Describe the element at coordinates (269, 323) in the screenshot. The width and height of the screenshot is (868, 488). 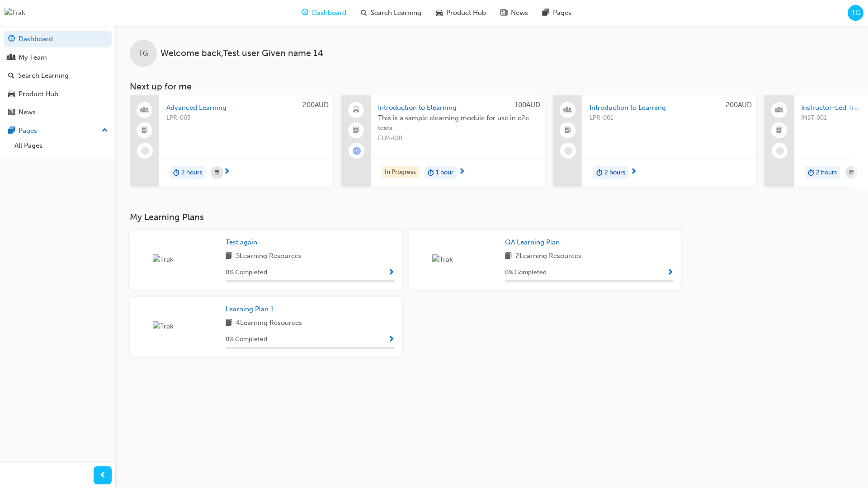
I see `span: 4 Learning Resources` at that location.